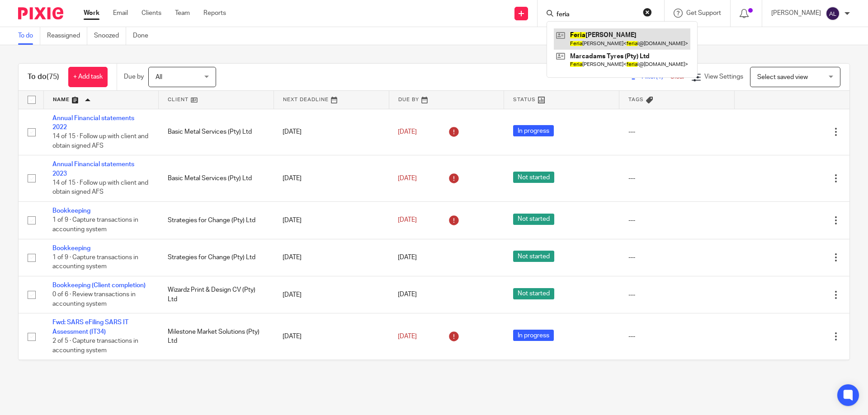 The height and width of the screenshot is (415, 868). What do you see at coordinates (120, 13) in the screenshot?
I see `a: Email` at bounding box center [120, 13].